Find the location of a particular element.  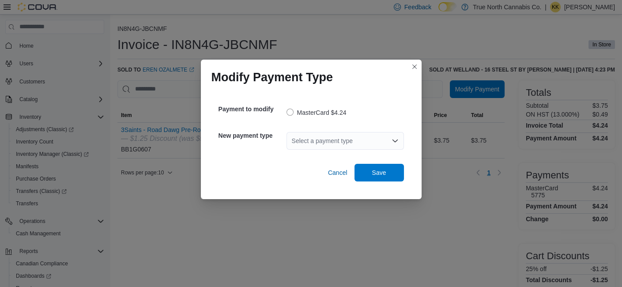

label: MasterCard $4.24 is located at coordinates (316, 113).